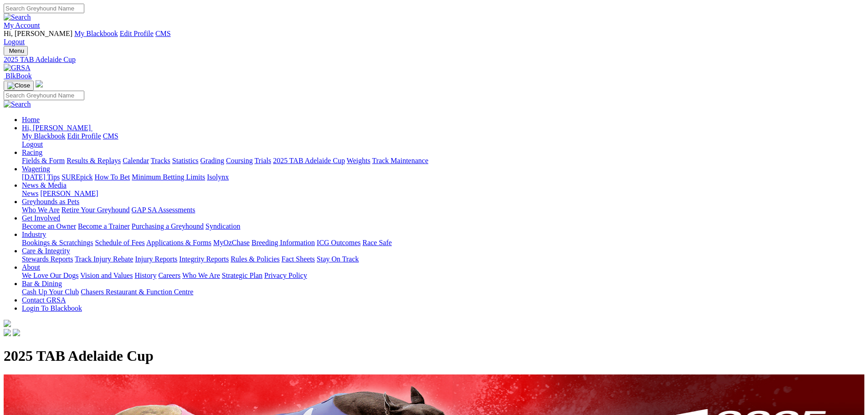 This screenshot has height=415, width=868. What do you see at coordinates (434, 60) in the screenshot?
I see `div: 2025 TAB Adelaide Cup` at bounding box center [434, 60].